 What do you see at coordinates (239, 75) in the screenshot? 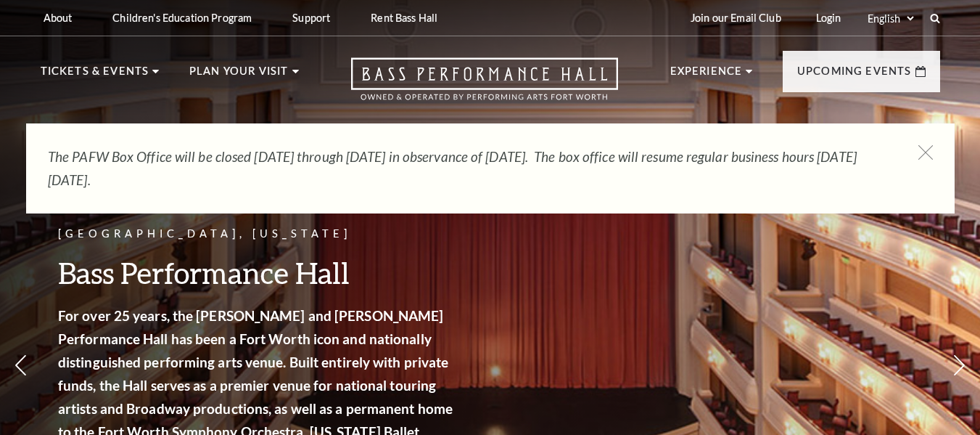
I see `p: Plan Your Visit` at bounding box center [239, 75].